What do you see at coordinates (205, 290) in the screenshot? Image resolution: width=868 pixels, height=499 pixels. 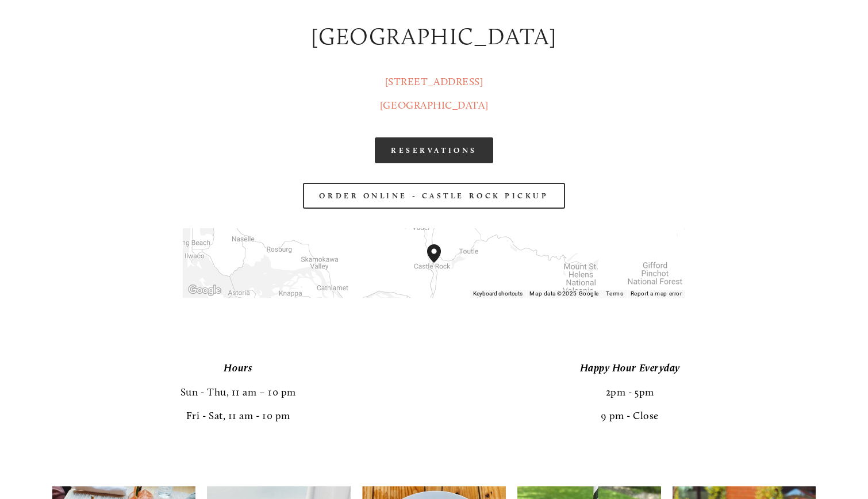 I see `a: Open this area in Google Maps (opens a new window)` at bounding box center [205, 290].